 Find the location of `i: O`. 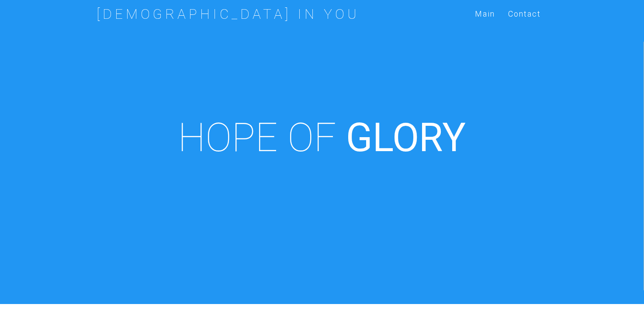

i: O is located at coordinates (406, 137).